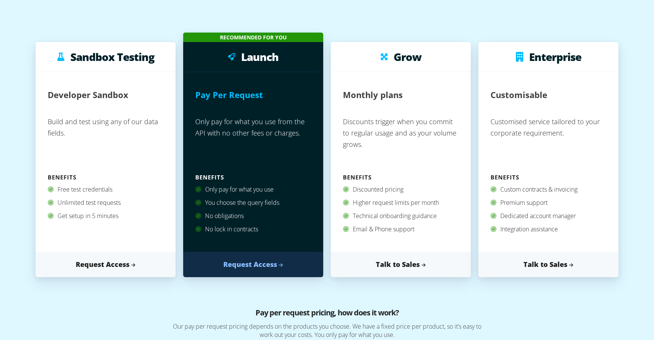 This screenshot has height=340, width=654. What do you see at coordinates (401, 229) in the screenshot?
I see `div: Email & Phone support` at bounding box center [401, 229].